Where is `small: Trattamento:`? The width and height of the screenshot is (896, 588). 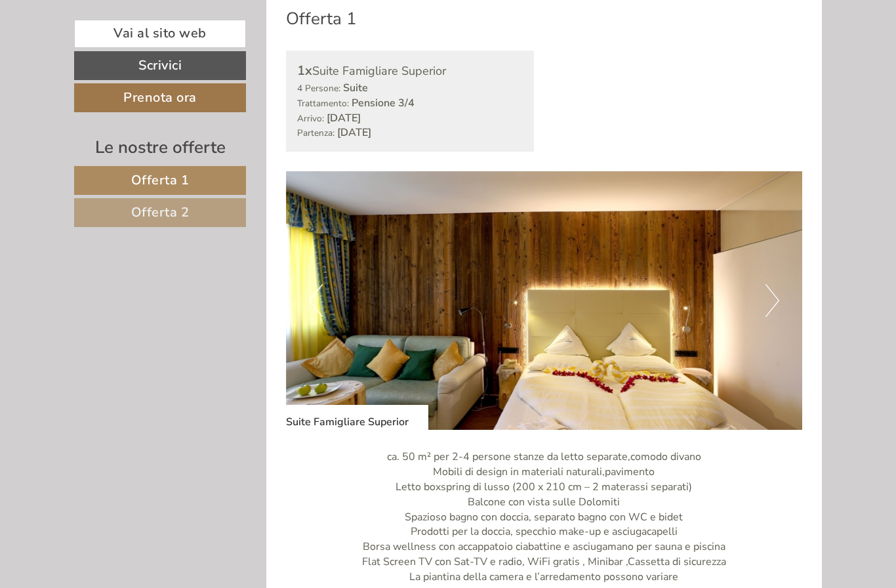
small: Trattamento: is located at coordinates (323, 103).